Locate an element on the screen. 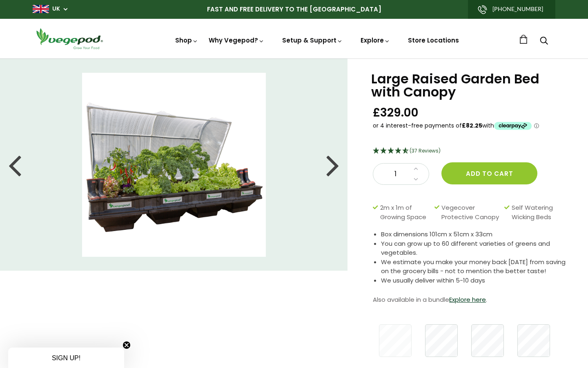 The height and width of the screenshot is (368, 588). span: 1 is located at coordinates (396, 174).